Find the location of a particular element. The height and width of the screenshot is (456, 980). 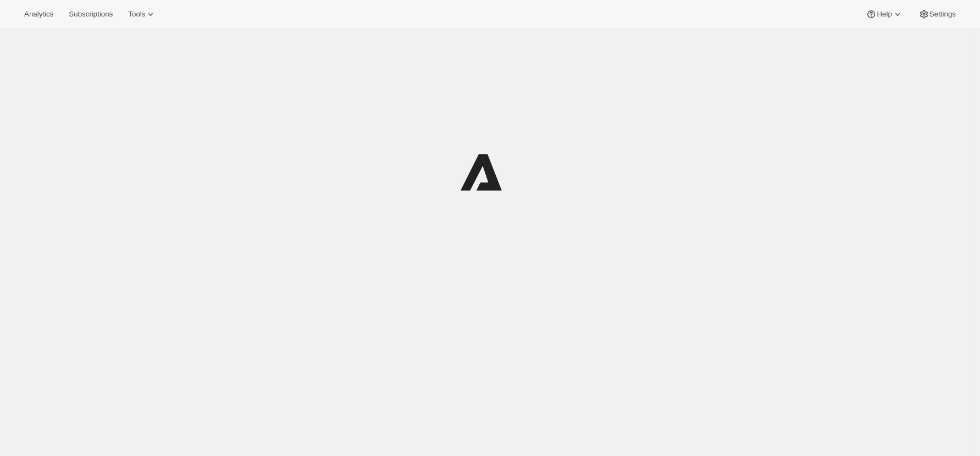

button: Subscriptions is located at coordinates (91, 15).